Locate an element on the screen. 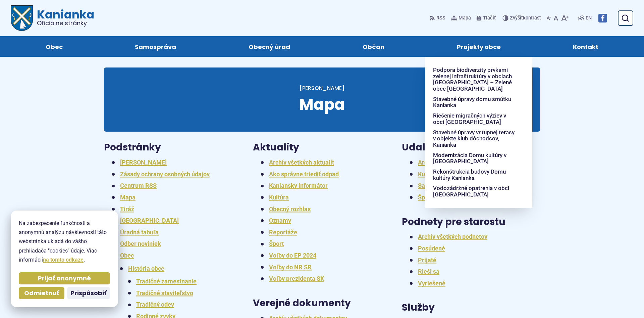 Image resolution: width=644 pixels, height=318 pixels. a: Logo Kanianka, prejsť na domovskú stránku. is located at coordinates (52, 18).